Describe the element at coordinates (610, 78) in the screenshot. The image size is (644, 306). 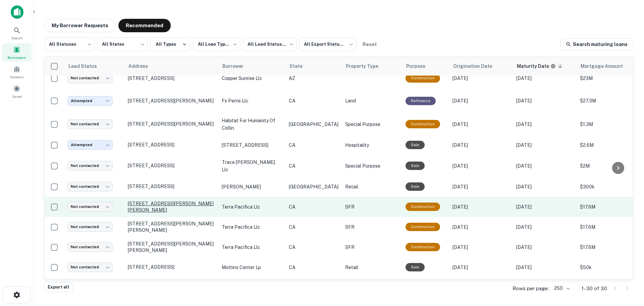
I see `p: $23M` at that location.